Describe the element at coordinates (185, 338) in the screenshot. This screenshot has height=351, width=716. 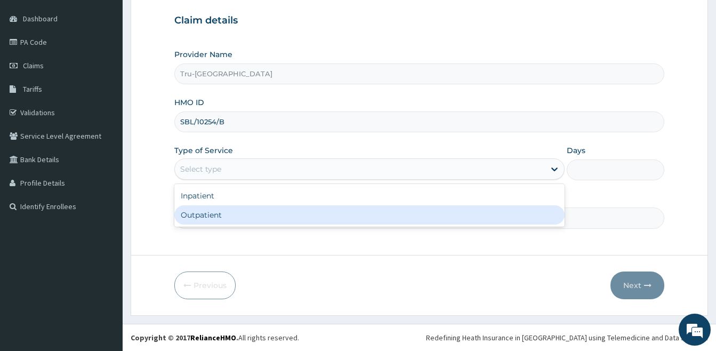
I see `strong: Copyright © 2017 .` at that location.